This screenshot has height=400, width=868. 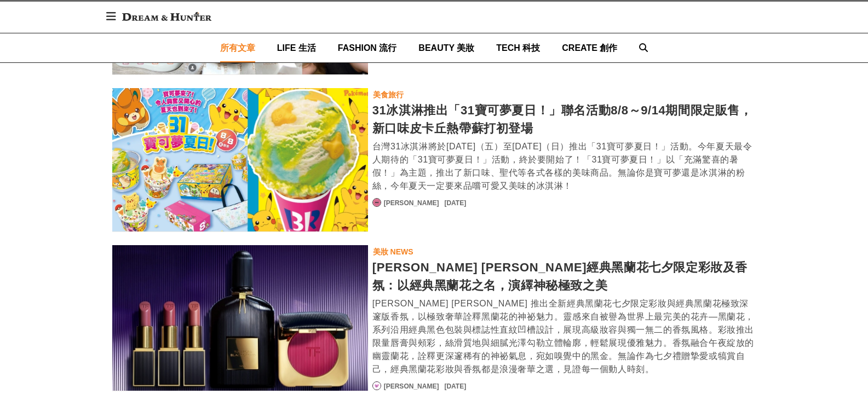 I want to click on a: 31冰淇淋推出「31寶可夢夏日！」聯名活動8/8～9/14期間限定販售，新口味皮卡丘熱帶蘇打初登場, so click(x=240, y=160).